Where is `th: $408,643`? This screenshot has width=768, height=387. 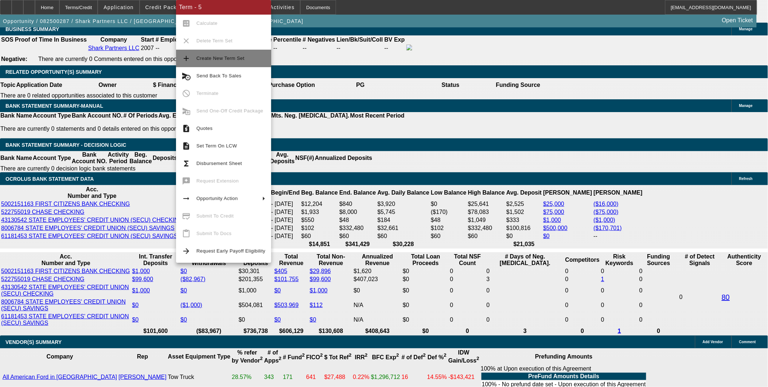
th: $408,643 is located at coordinates (377, 331).